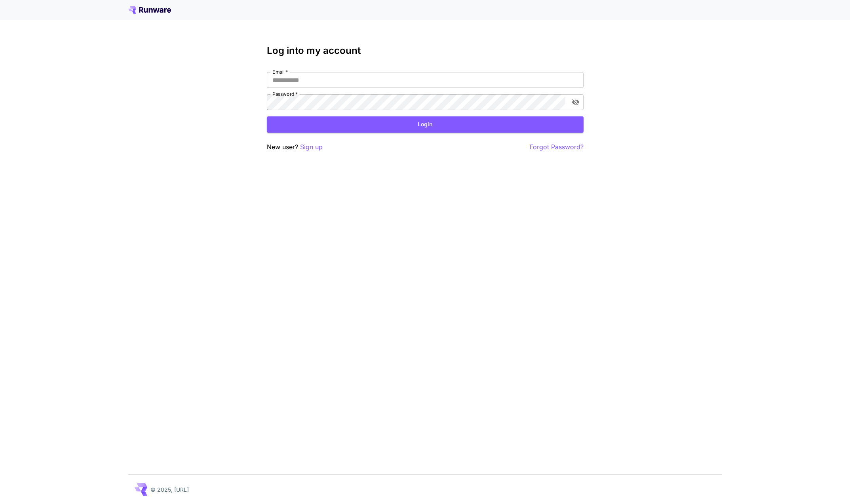  I want to click on button: Sign up, so click(311, 147).